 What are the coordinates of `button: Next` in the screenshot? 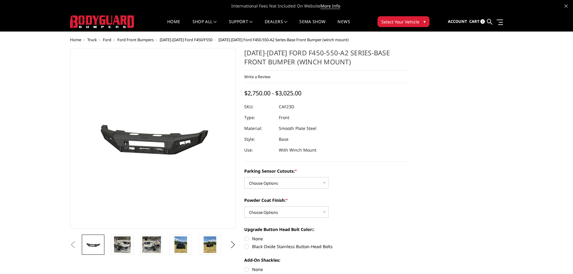 It's located at (233, 245).